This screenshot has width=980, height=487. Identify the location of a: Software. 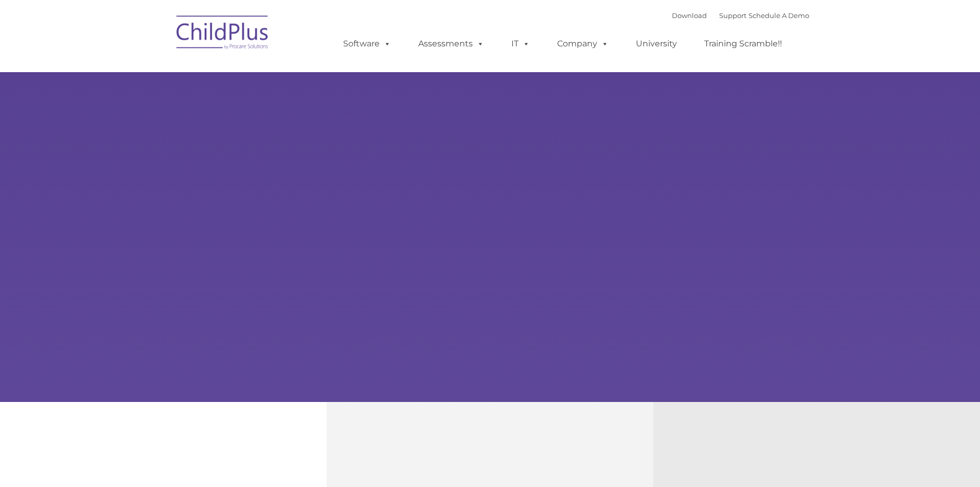
(367, 44).